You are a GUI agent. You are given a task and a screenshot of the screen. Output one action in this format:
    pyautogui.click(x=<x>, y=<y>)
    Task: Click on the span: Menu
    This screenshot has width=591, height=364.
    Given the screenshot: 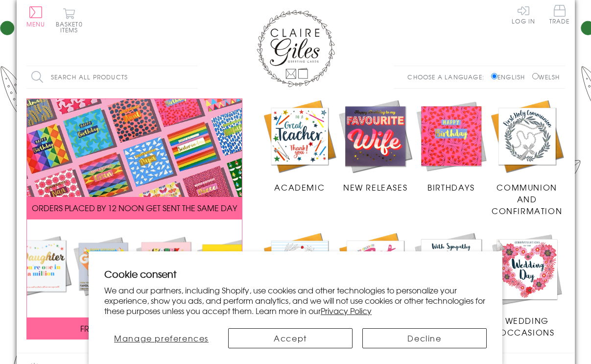 What is the action you would take?
    pyautogui.click(x=36, y=24)
    